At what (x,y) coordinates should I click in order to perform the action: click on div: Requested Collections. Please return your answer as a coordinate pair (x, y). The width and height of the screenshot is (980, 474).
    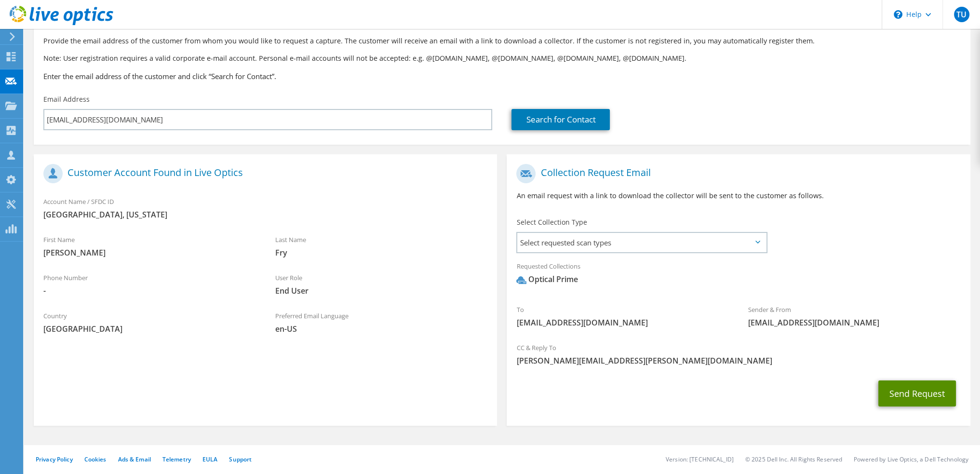
    Looking at the image, I should click on (738, 275).